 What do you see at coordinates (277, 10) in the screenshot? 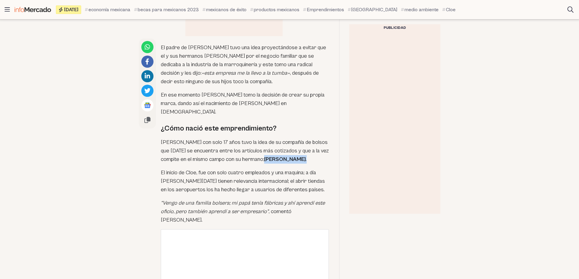
I see `span: productos mexicanos` at bounding box center [277, 10].